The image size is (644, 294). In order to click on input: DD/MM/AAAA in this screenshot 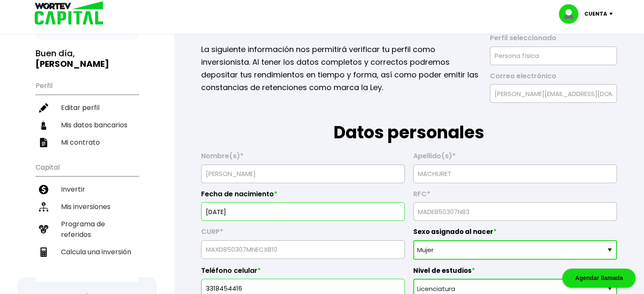, I will do `click(303, 212)`.